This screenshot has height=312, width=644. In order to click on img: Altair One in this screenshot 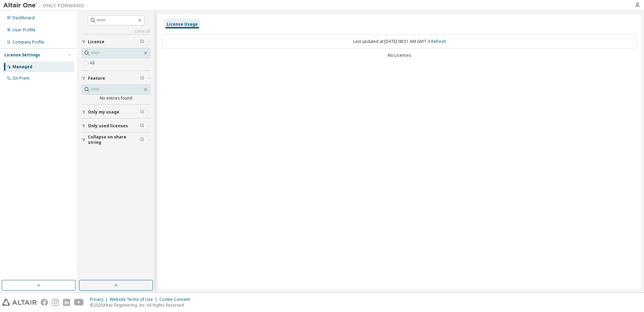, I will do `click(45, 6)`.